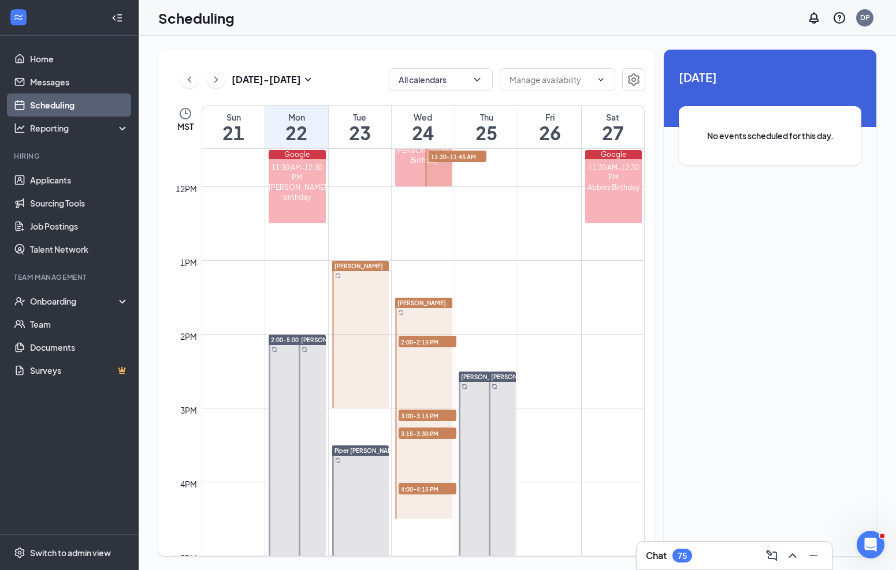 This screenshot has height=570, width=896. What do you see at coordinates (185, 114) in the screenshot?
I see `svg: Clock` at bounding box center [185, 114].